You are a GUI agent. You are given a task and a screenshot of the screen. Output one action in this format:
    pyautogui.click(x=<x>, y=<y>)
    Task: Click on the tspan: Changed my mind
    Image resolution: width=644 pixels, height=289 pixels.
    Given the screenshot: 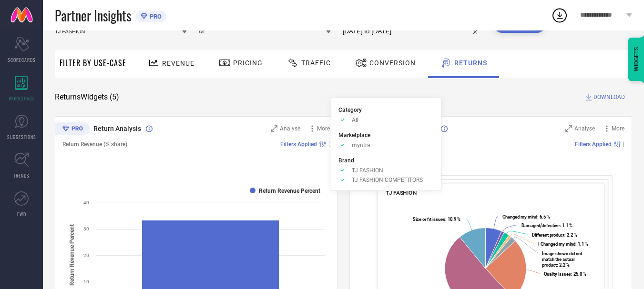 What is the action you would take?
    pyautogui.click(x=520, y=217)
    